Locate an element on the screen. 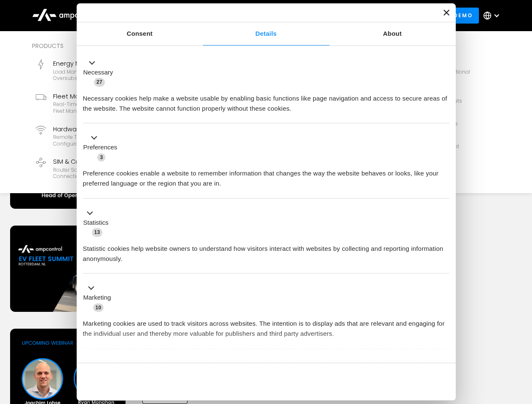 This screenshot has height=404, width=532. a: Consent is located at coordinates (140, 34).